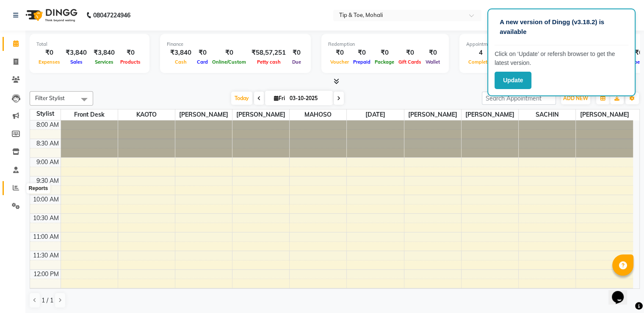  Describe the element at coordinates (50, 98) in the screenshot. I see `span: Filter Stylist` at that location.